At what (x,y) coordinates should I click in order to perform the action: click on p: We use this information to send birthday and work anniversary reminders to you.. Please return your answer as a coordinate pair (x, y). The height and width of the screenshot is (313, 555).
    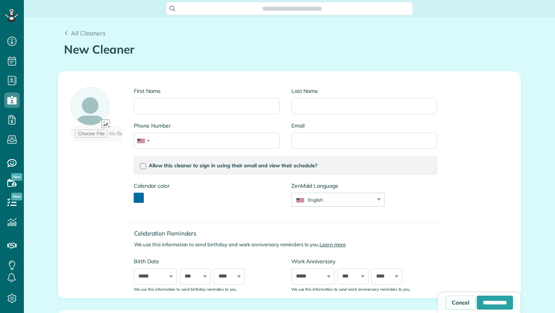
    Looking at the image, I should click on (288, 244).